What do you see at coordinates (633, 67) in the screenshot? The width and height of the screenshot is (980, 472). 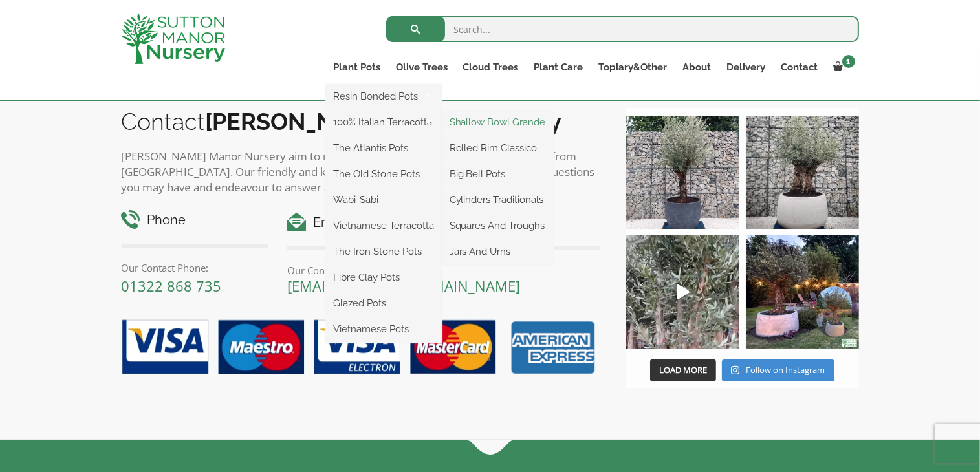 I see `a: Topiary&Other` at bounding box center [633, 67].